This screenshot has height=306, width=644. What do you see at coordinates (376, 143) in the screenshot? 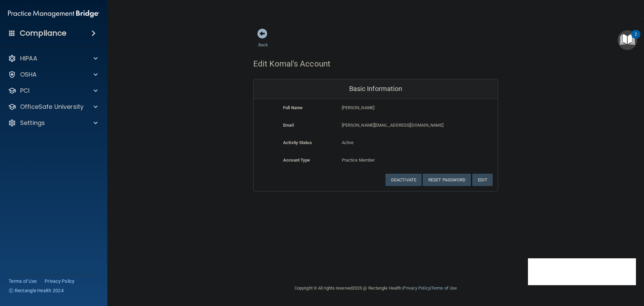
I see `p: Active` at bounding box center [376, 143].